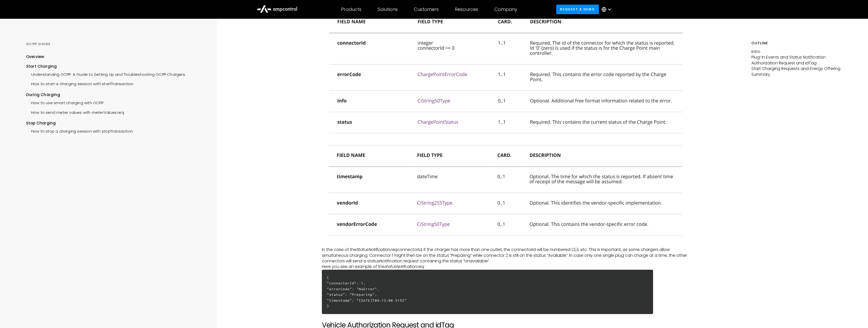 The height and width of the screenshot is (328, 868). I want to click on p: Plug-in Events and Status Notification, so click(797, 57).